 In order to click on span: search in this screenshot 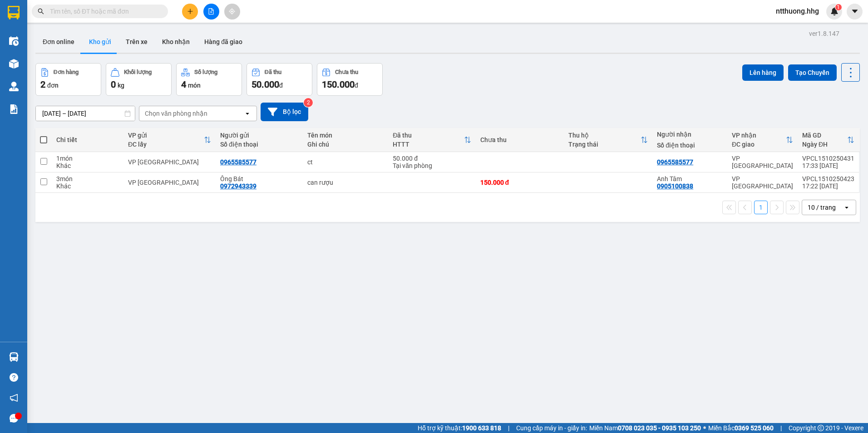, I will do `click(41, 12)`.